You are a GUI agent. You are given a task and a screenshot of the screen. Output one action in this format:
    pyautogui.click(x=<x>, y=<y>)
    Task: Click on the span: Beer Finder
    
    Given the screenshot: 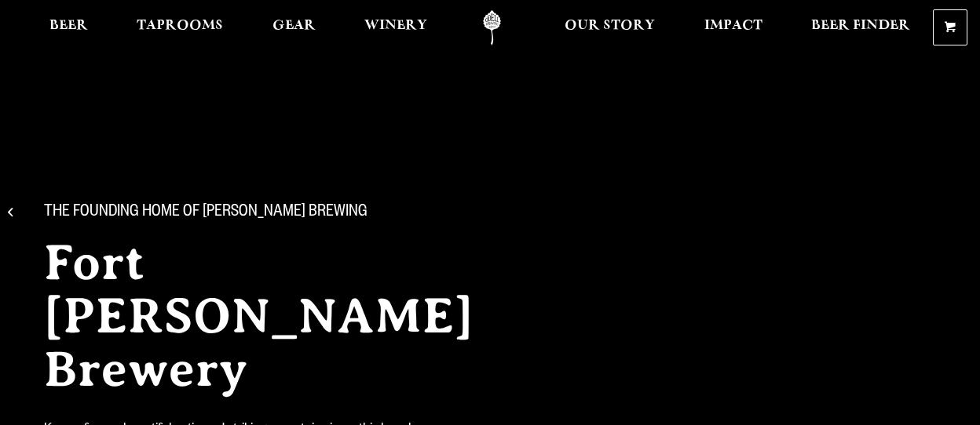 What is the action you would take?
    pyautogui.click(x=860, y=26)
    